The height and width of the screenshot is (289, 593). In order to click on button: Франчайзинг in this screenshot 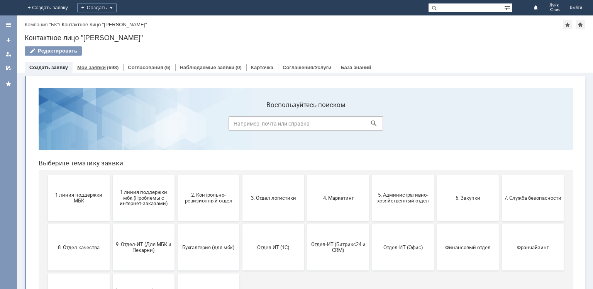, I will do `click(500, 165)`.